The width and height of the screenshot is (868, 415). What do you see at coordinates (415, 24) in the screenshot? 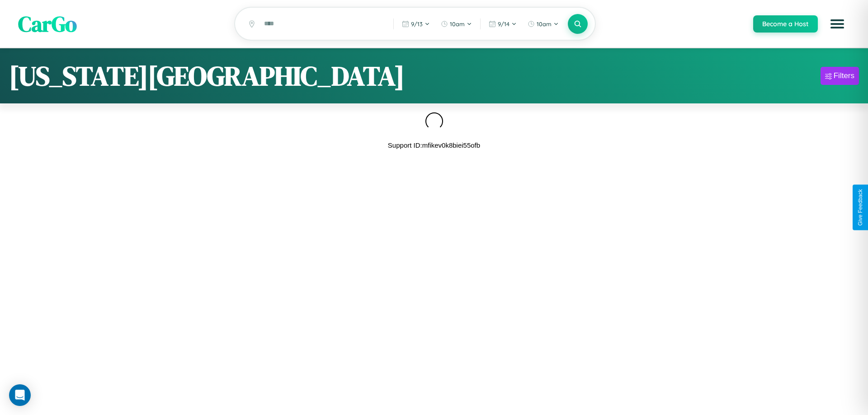
I see `button: 9/13` at bounding box center [415, 24].